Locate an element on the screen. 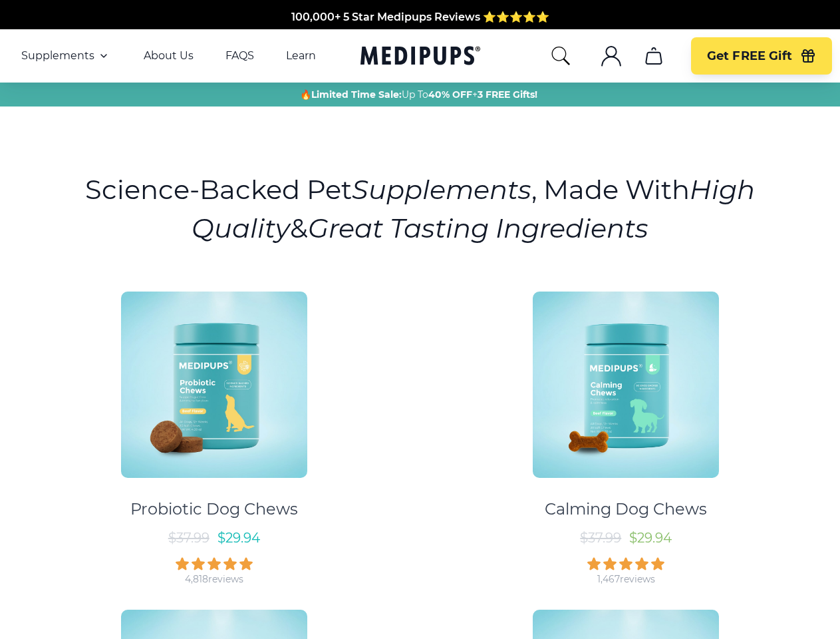  button: account is located at coordinates (611, 56).